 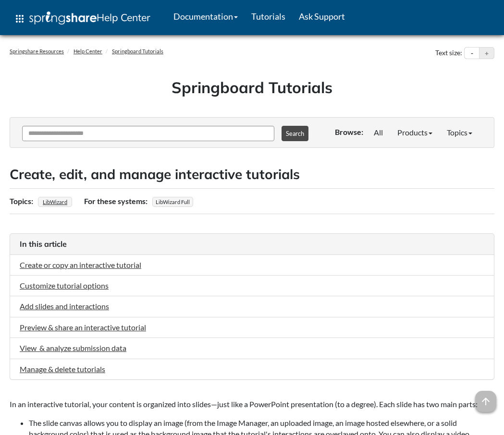 I want to click on div: Topics:, so click(x=23, y=201).